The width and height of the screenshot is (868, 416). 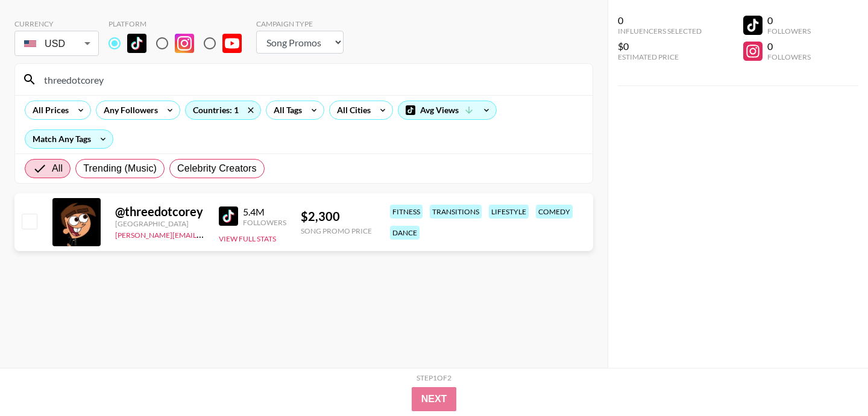 I want to click on div: Currency, so click(x=57, y=24).